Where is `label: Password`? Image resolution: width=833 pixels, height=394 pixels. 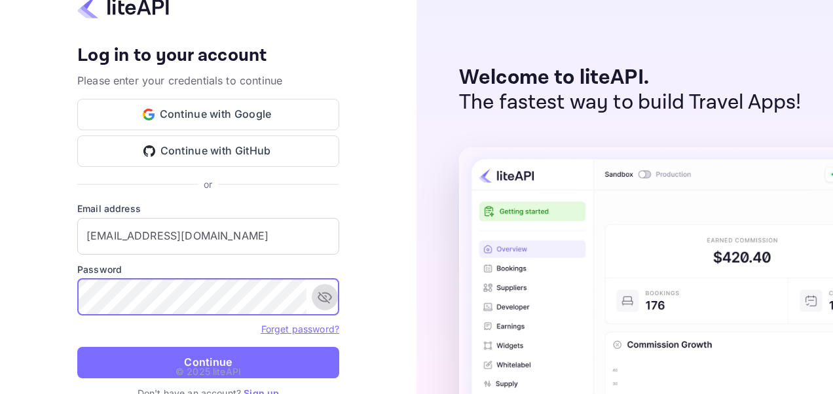 label: Password is located at coordinates (208, 269).